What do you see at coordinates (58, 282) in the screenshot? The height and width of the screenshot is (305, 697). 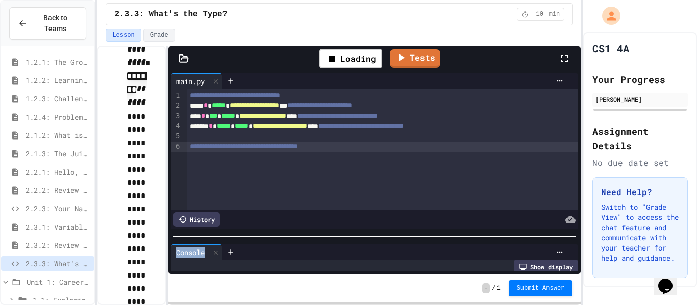 I see `span: Unit 1: Careers & Professionalism` at bounding box center [58, 282].